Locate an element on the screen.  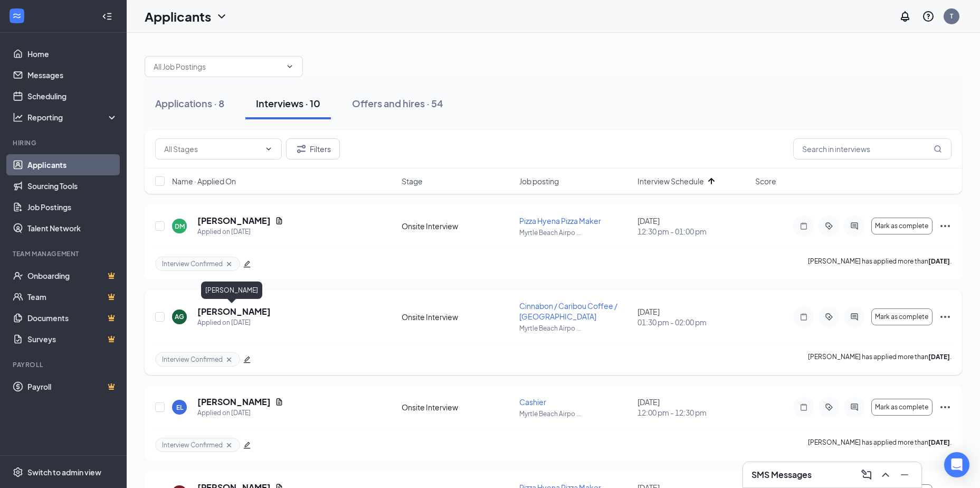
button: Filter Filters is located at coordinates (313, 149).